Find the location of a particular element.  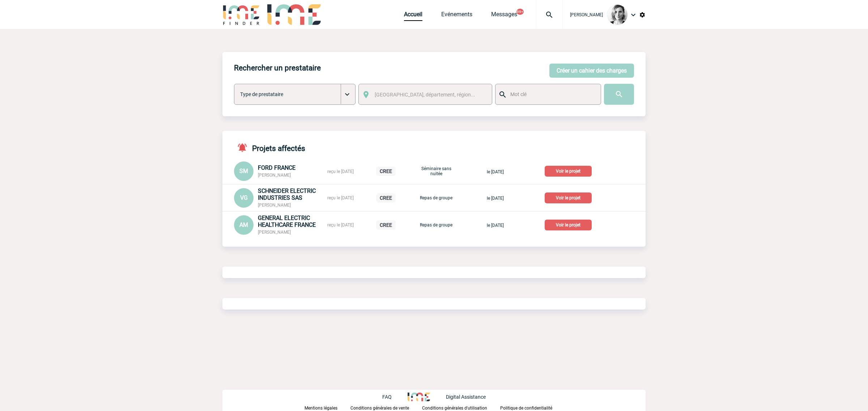

a: FAQ is located at coordinates (395, 396).